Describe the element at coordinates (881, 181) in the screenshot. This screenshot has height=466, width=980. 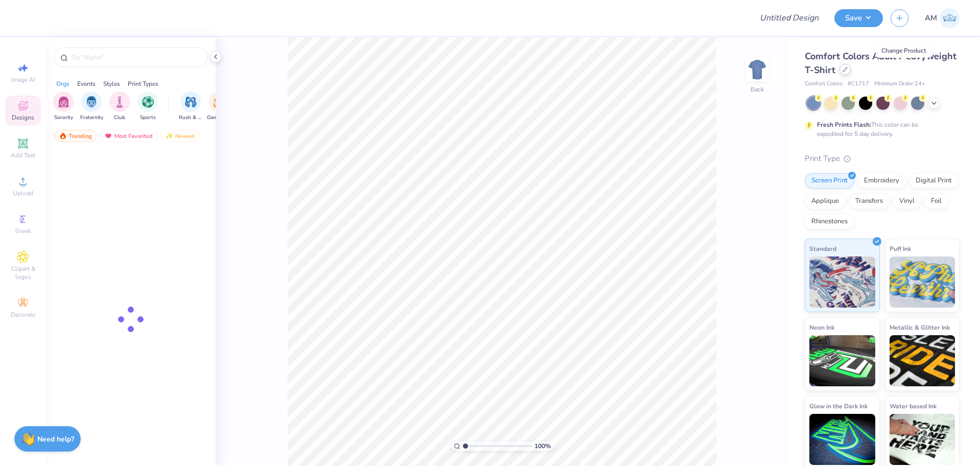
I see `div: Embroidery` at that location.